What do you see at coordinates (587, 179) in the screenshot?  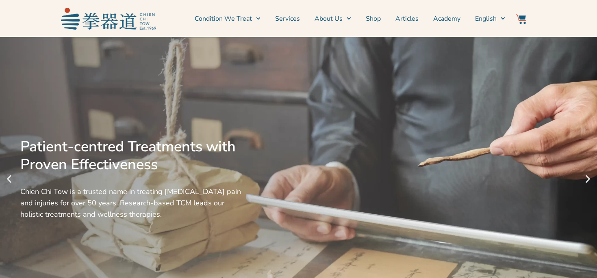 I see `div: Next slide` at bounding box center [587, 179].